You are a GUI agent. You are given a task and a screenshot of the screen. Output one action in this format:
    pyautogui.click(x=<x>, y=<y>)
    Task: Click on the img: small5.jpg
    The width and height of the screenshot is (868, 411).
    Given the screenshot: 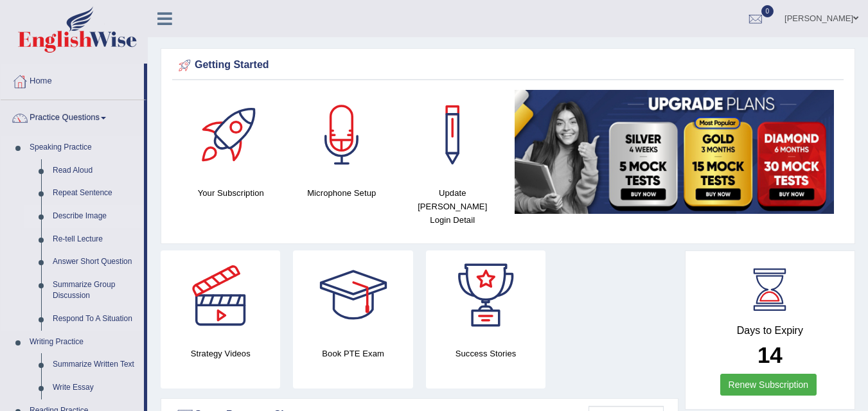 What is the action you would take?
    pyautogui.click(x=675, y=152)
    